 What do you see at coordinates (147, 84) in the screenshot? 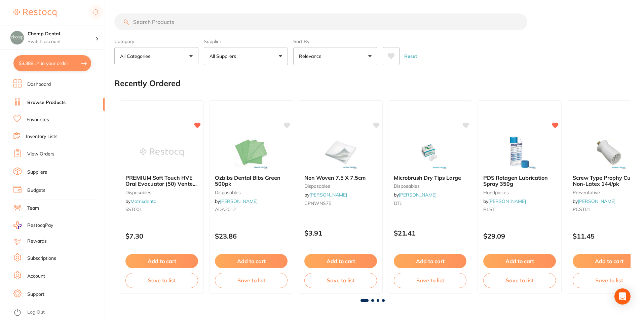
I see `h2: Recently Ordered` at bounding box center [147, 84].